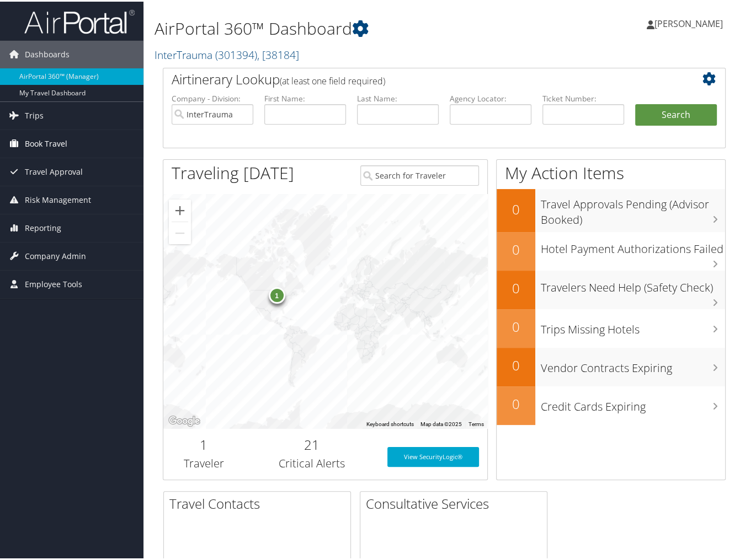 The height and width of the screenshot is (560, 740). Describe the element at coordinates (47, 53) in the screenshot. I see `span: Dashboards` at that location.